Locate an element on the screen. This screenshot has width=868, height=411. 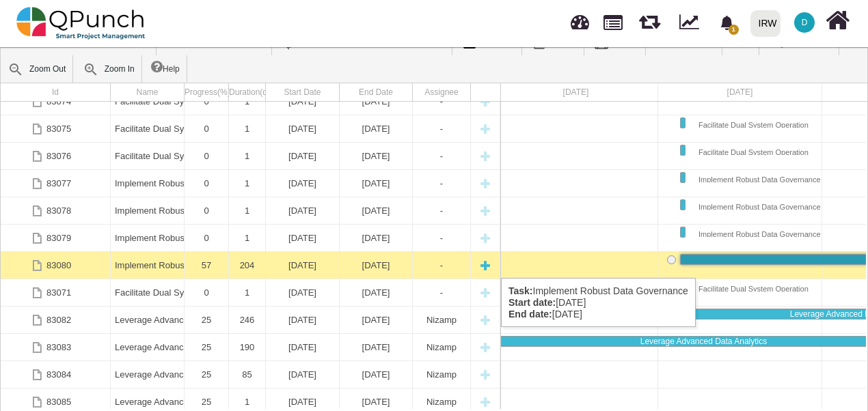
div: 83080 is located at coordinates (55, 265).